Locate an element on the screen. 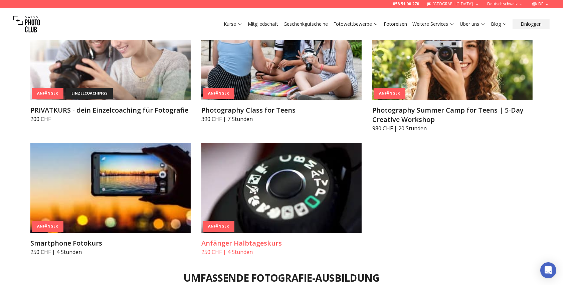 The height and width of the screenshot is (285, 563). img: Anfänger Halbtageskurs is located at coordinates (282, 188).